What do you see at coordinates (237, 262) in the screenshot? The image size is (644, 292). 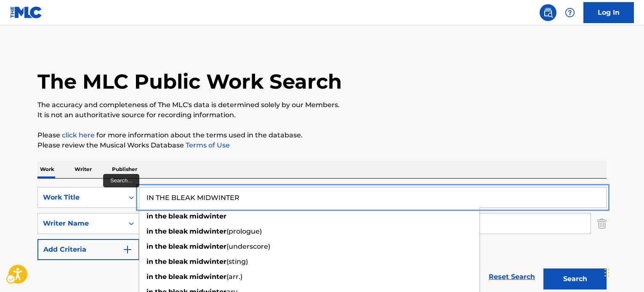 I see `span: (sting)` at bounding box center [237, 262].